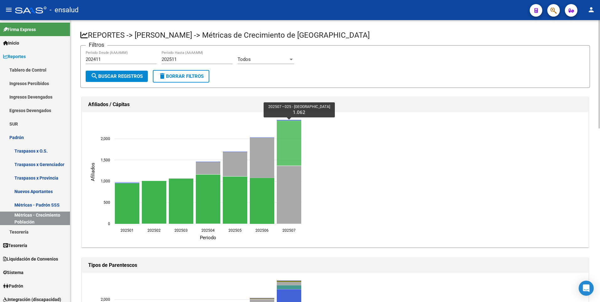  What do you see at coordinates (262, 201) in the screenshot?
I see `path: 202506 025 - ENSALUD 1.078` at bounding box center [262, 201].